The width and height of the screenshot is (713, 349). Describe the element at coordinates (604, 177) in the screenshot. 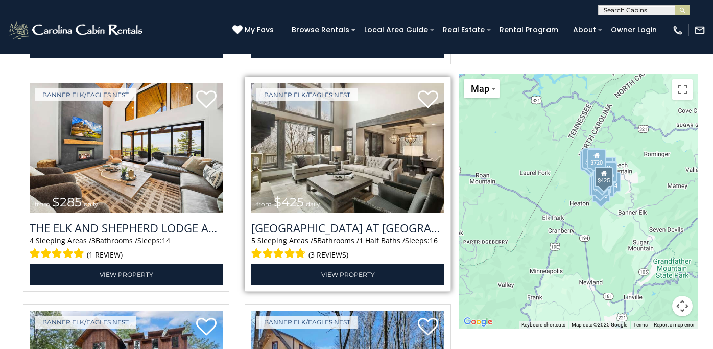

I see `div: $425` at that location.